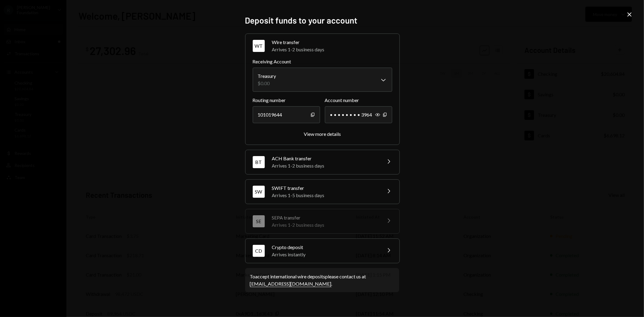  What do you see at coordinates (325, 195) in the screenshot?
I see `div: Arrives 1-5 business days` at bounding box center [325, 195].